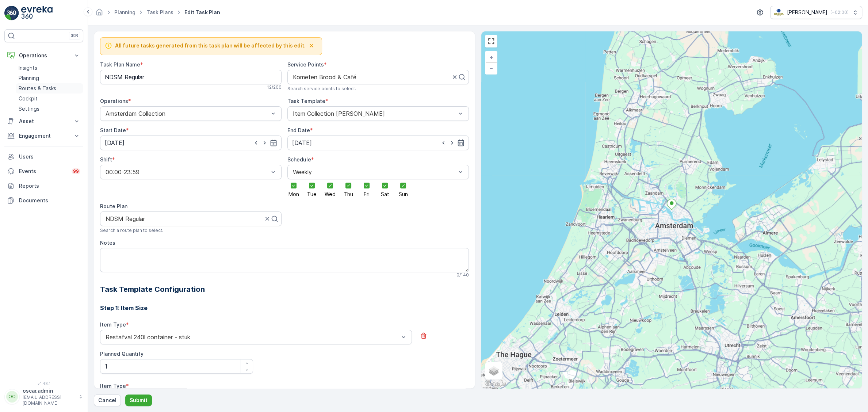 Image resolution: width=868 pixels, height=412 pixels. What do you see at coordinates (122, 354) in the screenshot?
I see `label: Planned Quantity` at bounding box center [122, 354].